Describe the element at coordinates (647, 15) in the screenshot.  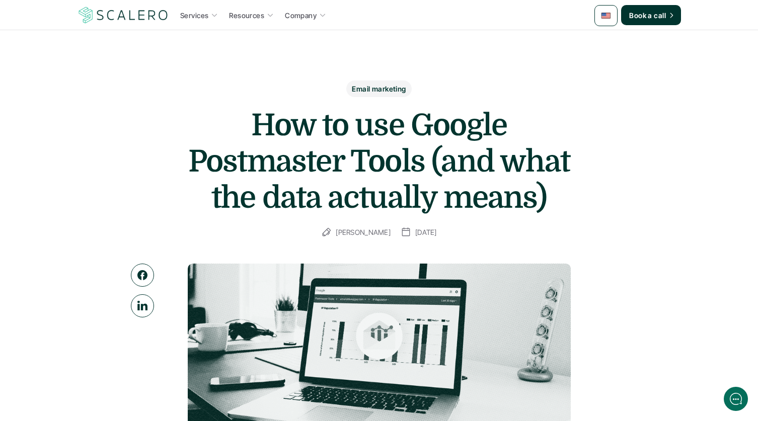
I see `p: Book a call` at that location.